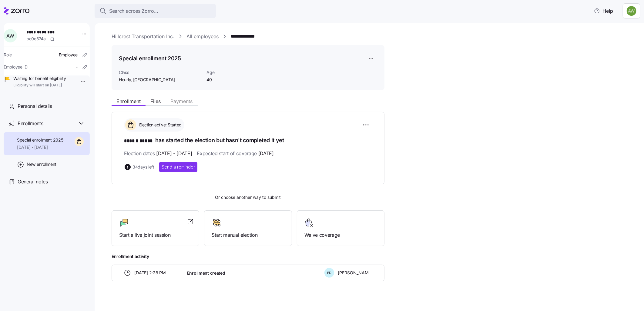 The width and height of the screenshot is (644, 311). I want to click on h1: has started the election but hasn't completed it yet, so click(248, 141).